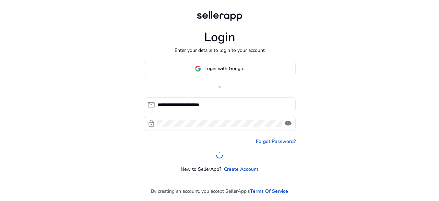 This screenshot has height=201, width=439. What do you see at coordinates (219, 68) in the screenshot?
I see `button: Login with Google` at bounding box center [219, 68].